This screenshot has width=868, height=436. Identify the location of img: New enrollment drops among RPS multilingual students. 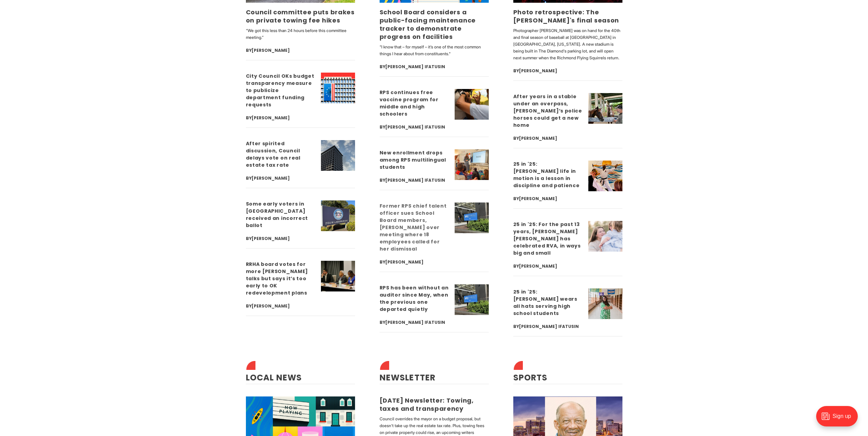
(471, 165).